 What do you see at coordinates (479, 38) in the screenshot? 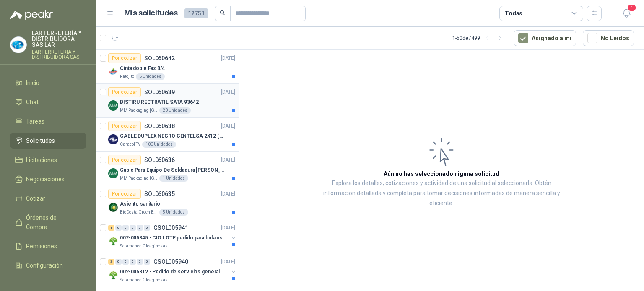
I see `div: 1 - 50 de 7499` at bounding box center [479, 38].